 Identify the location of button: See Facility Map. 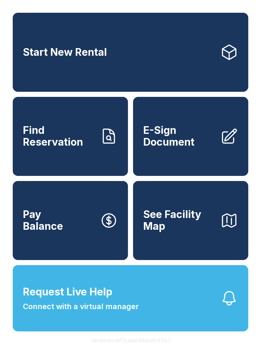
(191, 220).